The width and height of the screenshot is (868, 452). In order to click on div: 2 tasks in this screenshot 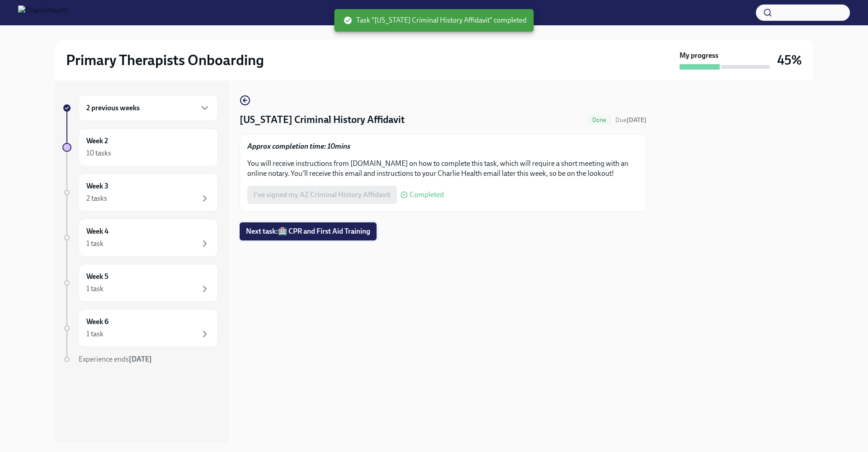, I will do `click(97, 198)`.